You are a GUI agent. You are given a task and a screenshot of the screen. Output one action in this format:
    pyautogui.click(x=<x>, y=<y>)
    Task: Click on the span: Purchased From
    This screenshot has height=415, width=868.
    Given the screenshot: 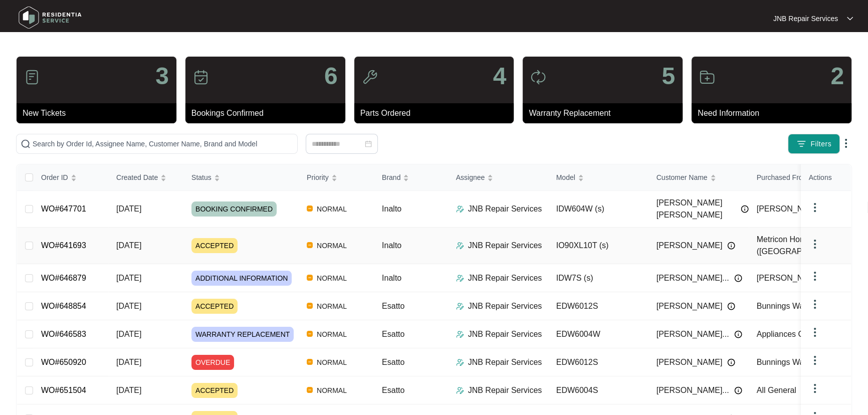 What is the action you would take?
    pyautogui.click(x=782, y=177)
    